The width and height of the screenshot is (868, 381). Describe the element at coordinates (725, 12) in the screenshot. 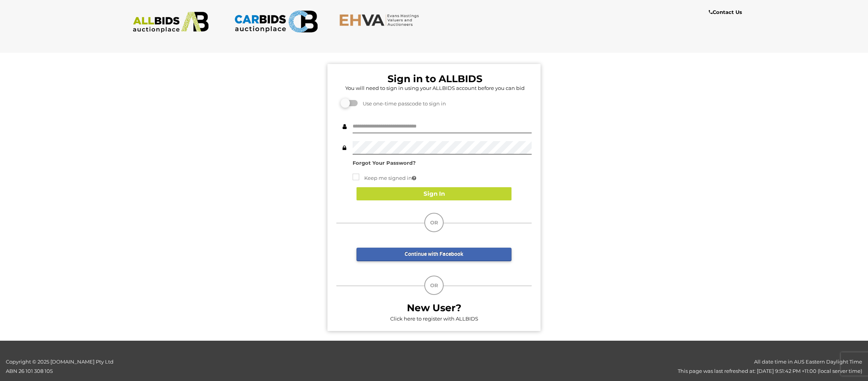

I see `b: Contact Us` at that location.